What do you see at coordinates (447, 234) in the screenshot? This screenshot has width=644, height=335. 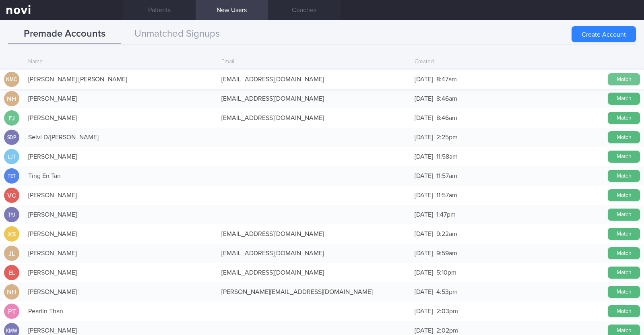 I see `span: 9:22am` at bounding box center [447, 234].